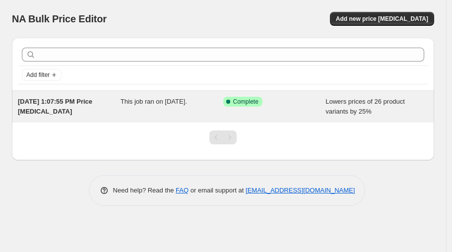 This screenshot has width=452, height=252. Describe the element at coordinates (145, 190) in the screenshot. I see `span: Need help? Read the` at that location.